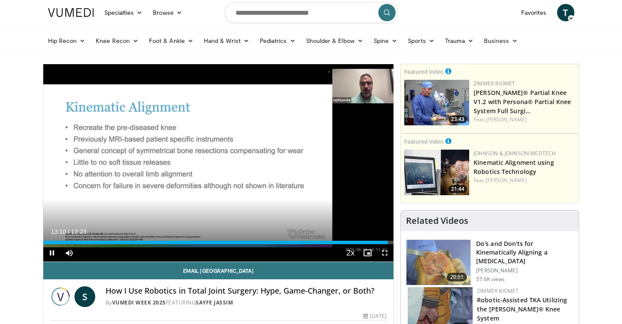  What do you see at coordinates (460, 41) in the screenshot?
I see `a: Trauma` at bounding box center [460, 41].